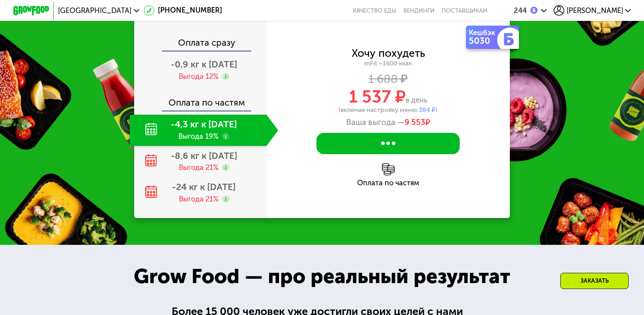 The image size is (644, 315). Describe the element at coordinates (416, 100) in the screenshot. I see `span: в день` at that location.